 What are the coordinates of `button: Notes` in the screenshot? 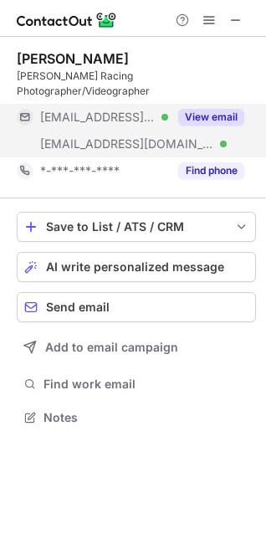 It's located at (136, 418).